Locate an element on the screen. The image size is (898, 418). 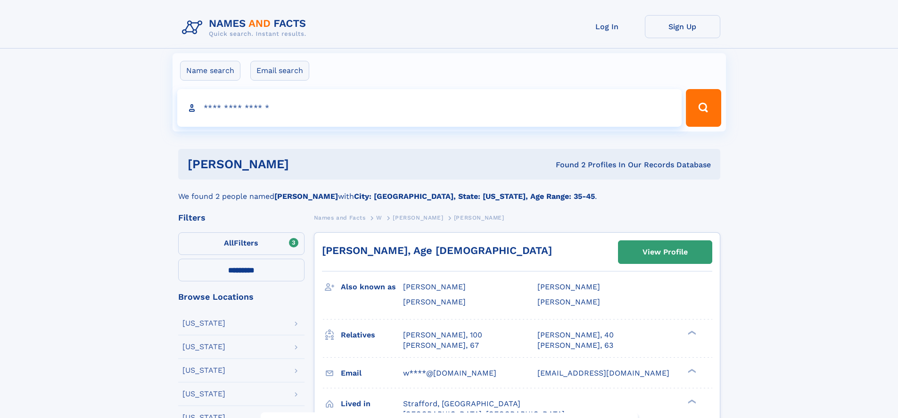
div: View Profile is located at coordinates (665, 252).